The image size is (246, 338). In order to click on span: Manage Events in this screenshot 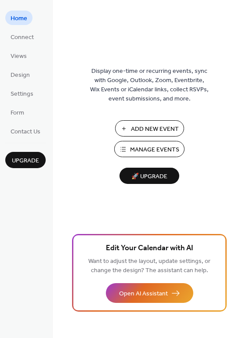, I will do `click(154, 150)`.